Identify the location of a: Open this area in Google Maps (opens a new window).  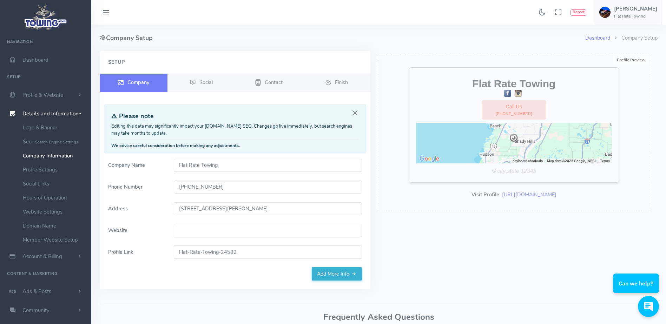
(429, 159).